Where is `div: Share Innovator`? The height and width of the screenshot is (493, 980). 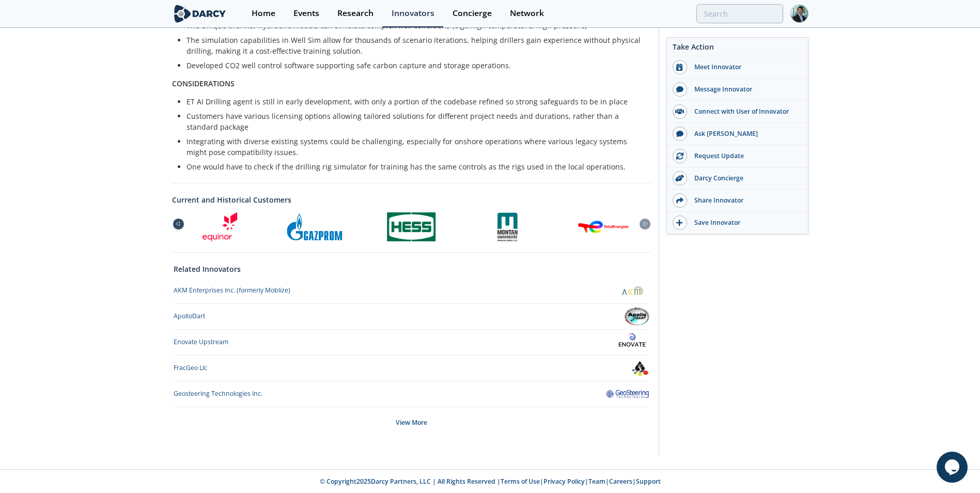 div: Share Innovator is located at coordinates (744, 200).